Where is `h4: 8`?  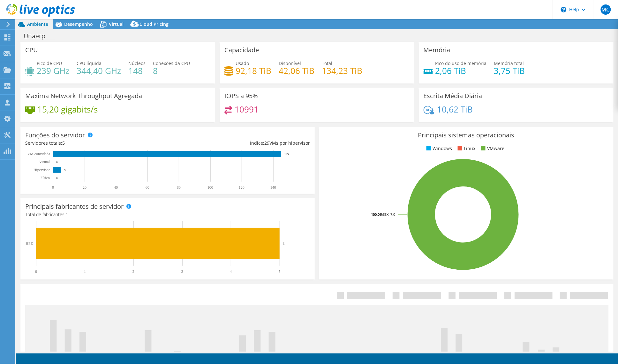 h4: 8 is located at coordinates (172, 71).